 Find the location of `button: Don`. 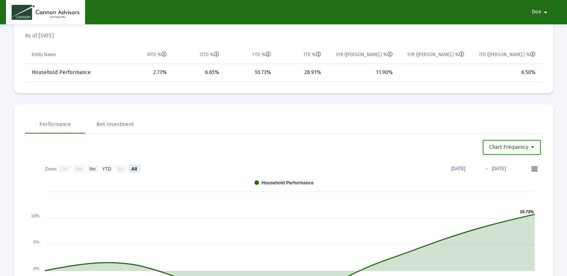

button: Don is located at coordinates (541, 12).